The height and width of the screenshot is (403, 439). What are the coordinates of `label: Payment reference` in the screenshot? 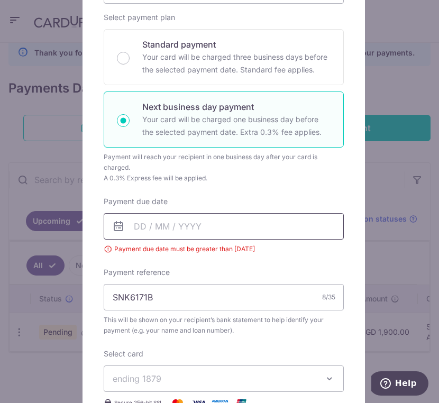 It's located at (136, 272).